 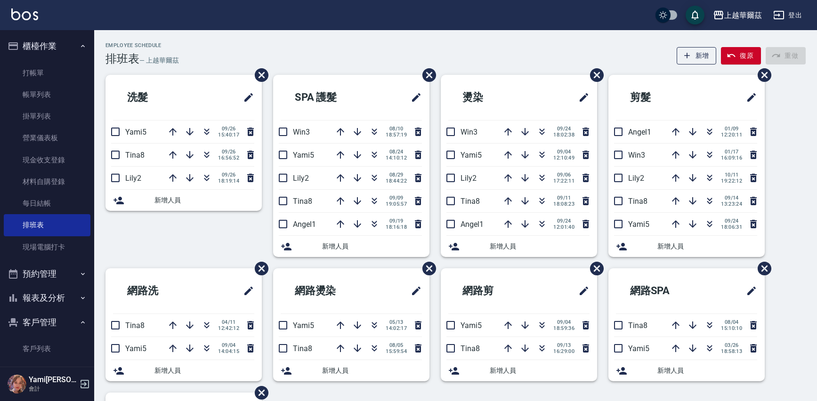 I want to click on span: 12:20:11, so click(x=732, y=135).